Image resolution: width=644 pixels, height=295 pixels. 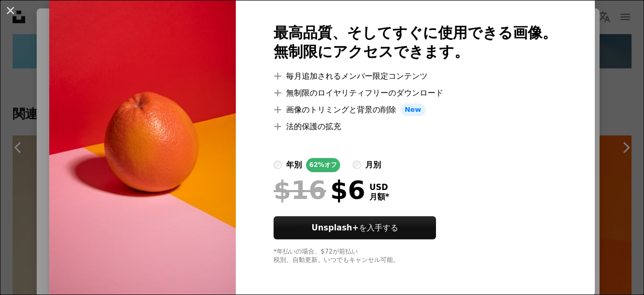 I want to click on span: New, so click(x=413, y=110).